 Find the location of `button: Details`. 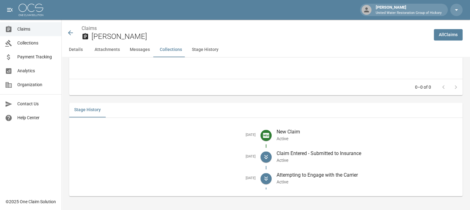

button: Details is located at coordinates (76, 50).